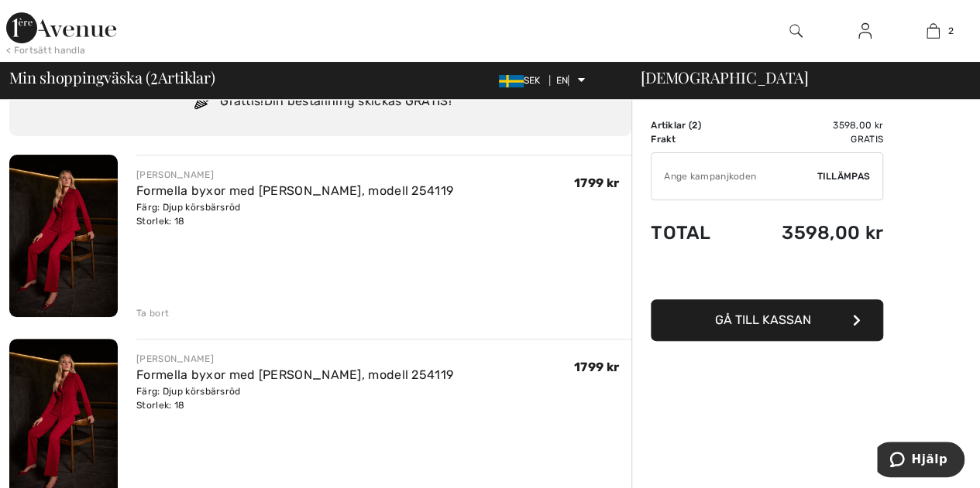 This screenshot has height=488, width=980. I want to click on font: Din beställning skickas GRATIS!, so click(358, 101).